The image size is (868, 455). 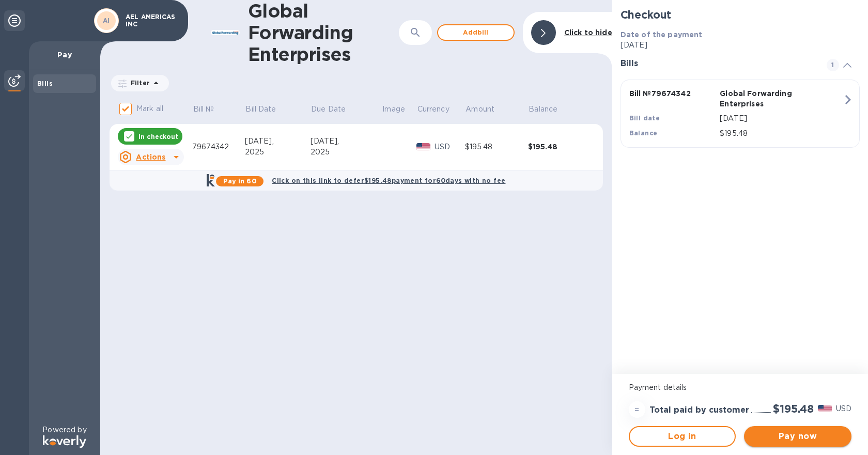 What do you see at coordinates (394, 109) in the screenshot?
I see `p: Image` at bounding box center [394, 109].